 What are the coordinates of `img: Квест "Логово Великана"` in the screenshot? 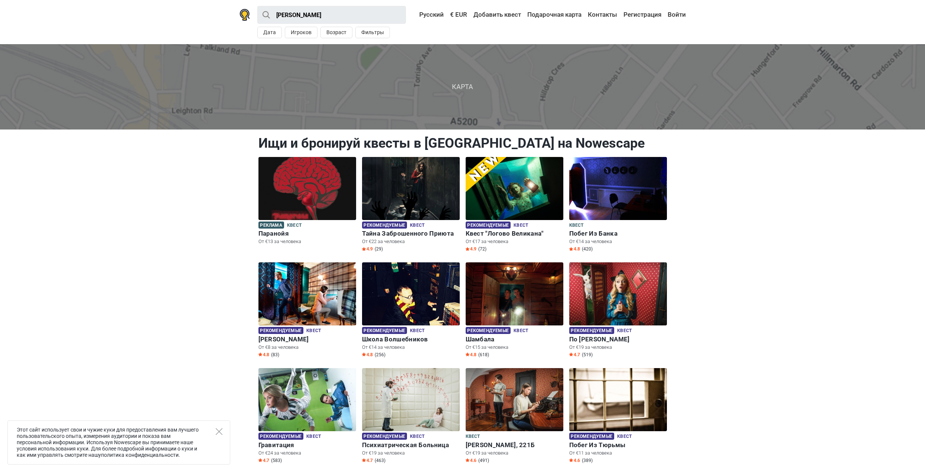 It's located at (514, 189).